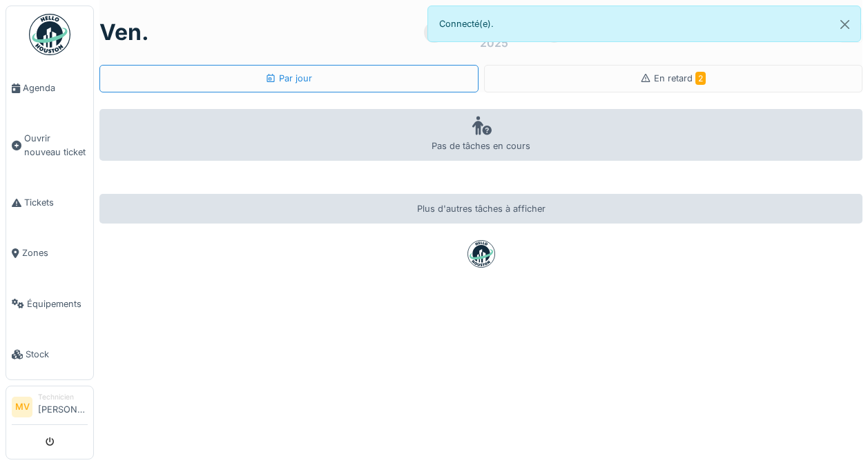 This screenshot has height=465, width=868. Describe the element at coordinates (55, 88) in the screenshot. I see `span: Agenda` at that location.